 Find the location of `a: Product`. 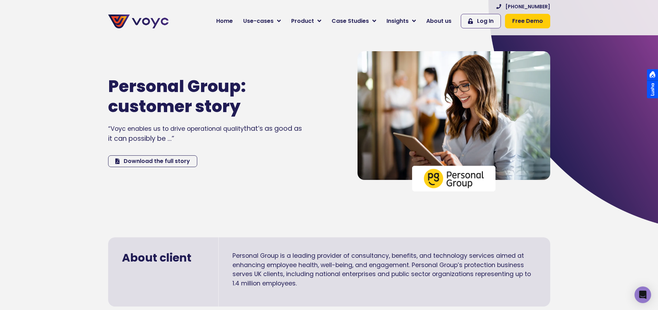

a: Product is located at coordinates (306, 21).